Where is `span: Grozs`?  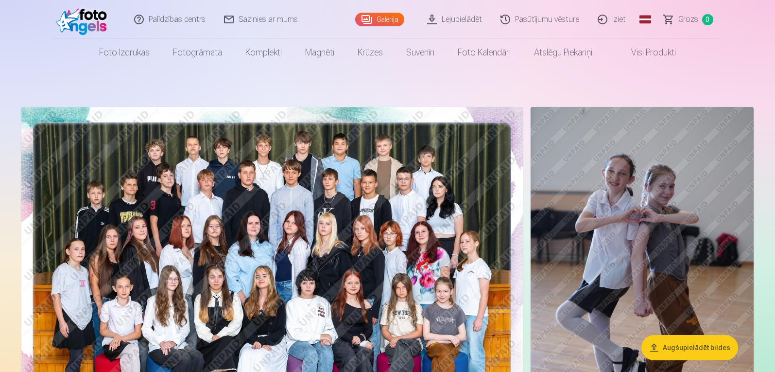 span: Grozs is located at coordinates (688, 19).